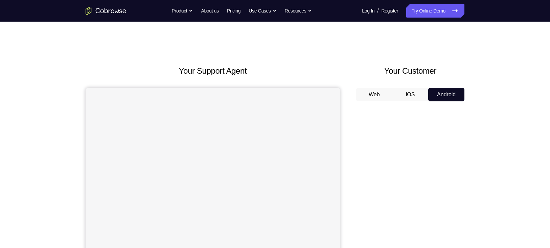 This screenshot has width=550, height=248. Describe the element at coordinates (182, 11) in the screenshot. I see `button: Product` at that location.